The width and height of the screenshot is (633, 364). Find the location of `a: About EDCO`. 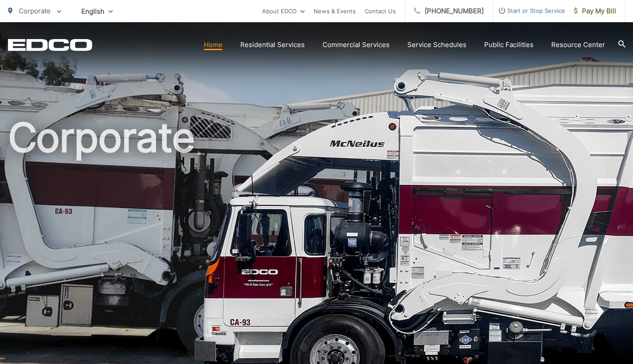

a: About EDCO is located at coordinates (283, 11).